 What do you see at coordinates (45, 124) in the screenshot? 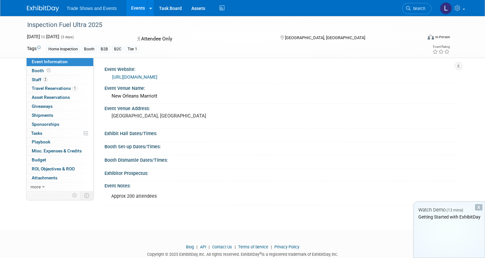
I see `span: Sponsorships` at bounding box center [45, 124].